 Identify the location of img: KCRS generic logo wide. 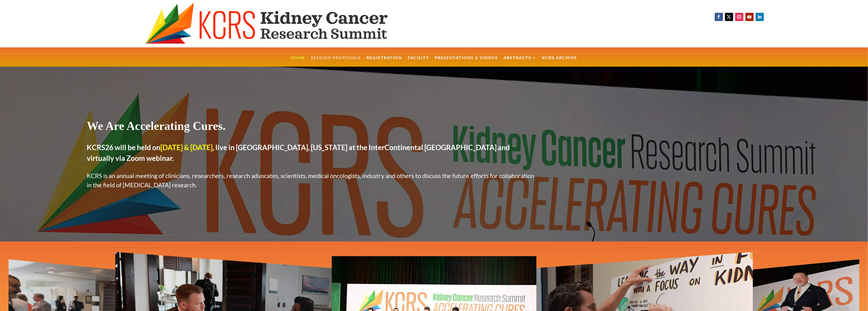
(281, 24).